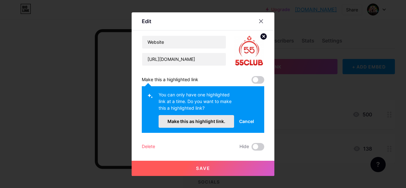 Image resolution: width=406 pixels, height=188 pixels. I want to click on button: Make this as highlight link., so click(197, 122).